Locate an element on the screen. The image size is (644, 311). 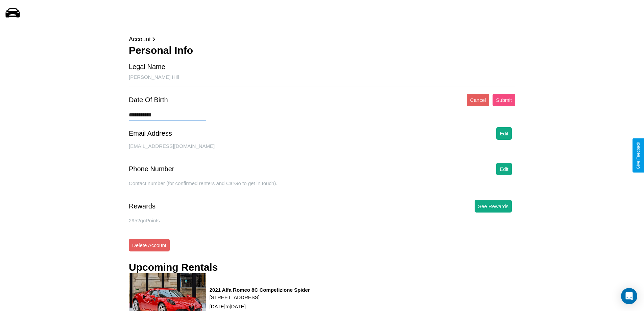
button: See Rewards is located at coordinates (493, 206).